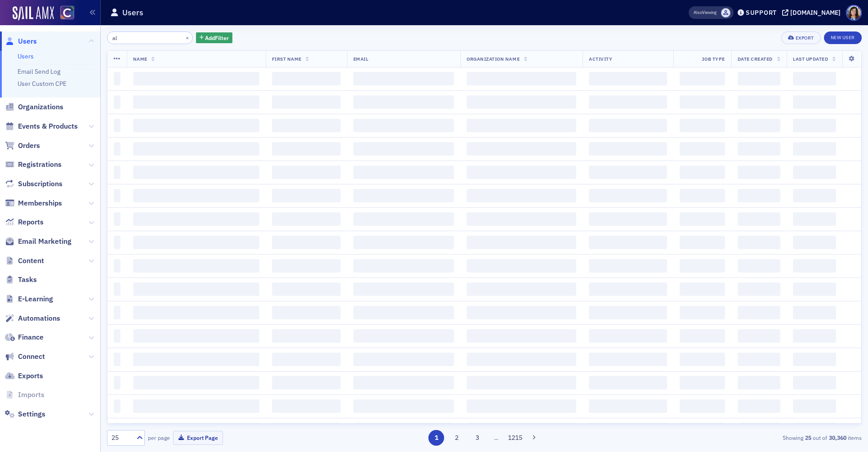 The image size is (868, 452). I want to click on div: Export, so click(805, 38).